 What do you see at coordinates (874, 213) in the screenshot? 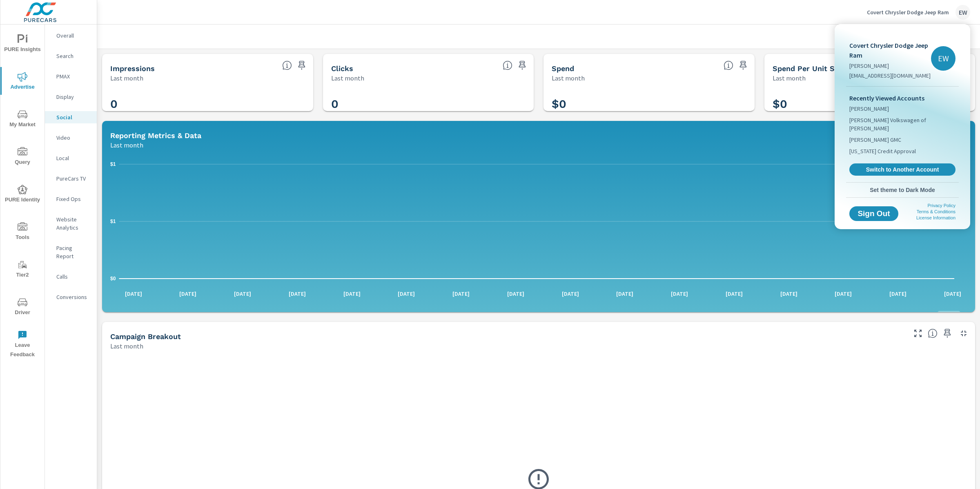
I see `button: Sign Out` at bounding box center [874, 213].